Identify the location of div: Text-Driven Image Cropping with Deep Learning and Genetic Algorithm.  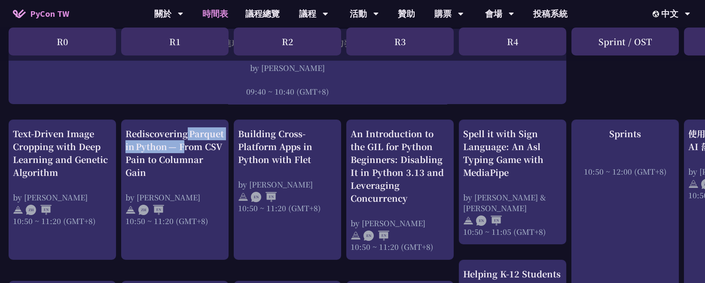
(62, 153).